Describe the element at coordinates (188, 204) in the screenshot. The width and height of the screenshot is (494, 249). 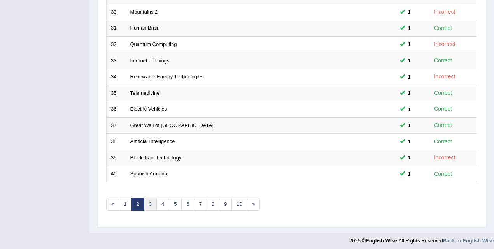
I see `a: 6` at that location.